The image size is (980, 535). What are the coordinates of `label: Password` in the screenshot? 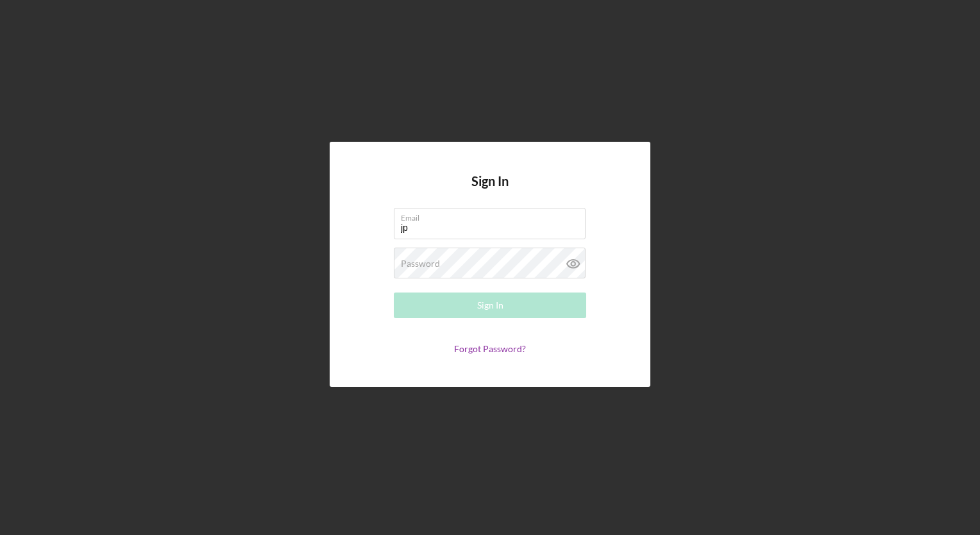 It's located at (420, 263).